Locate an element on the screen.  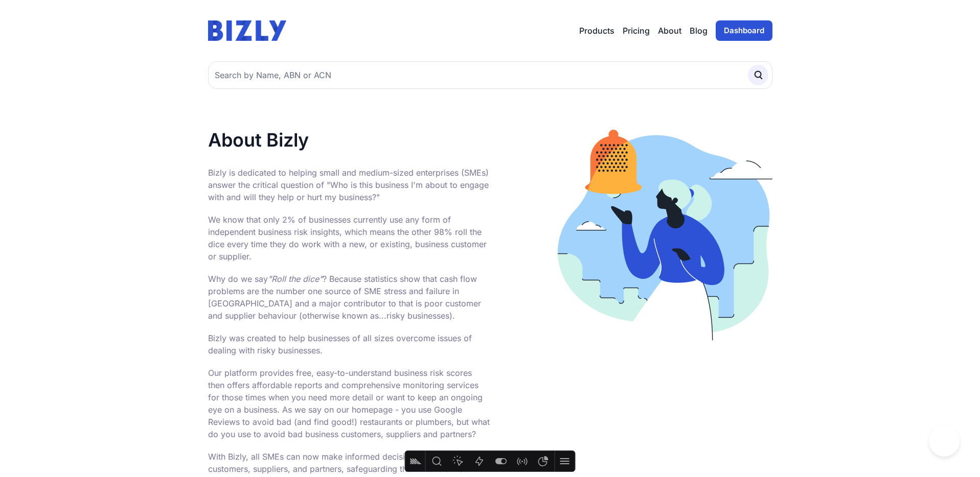
p: Bizly is dedicated to helping small and medium-sized enterprises (SMEs) answer the critical quest... is located at coordinates (349, 185).